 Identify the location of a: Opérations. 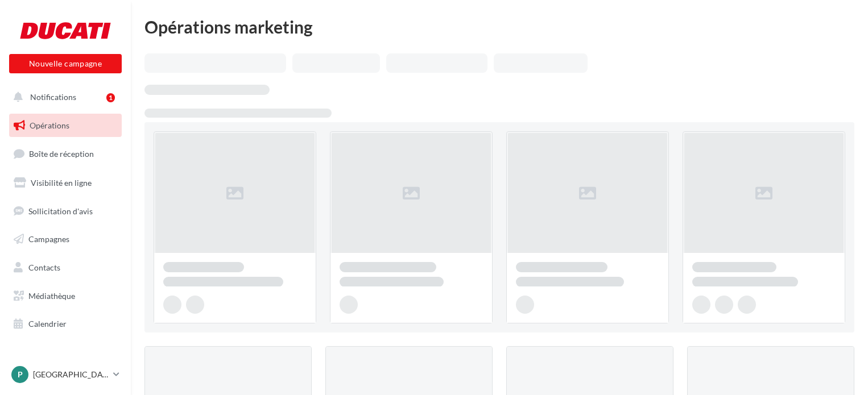
(66, 125).